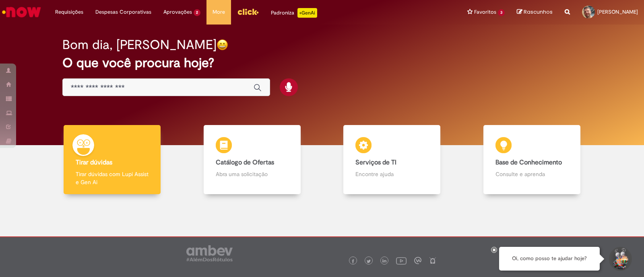 The image size is (644, 277). I want to click on img: logo_footer_facebook.png, so click(353, 261).